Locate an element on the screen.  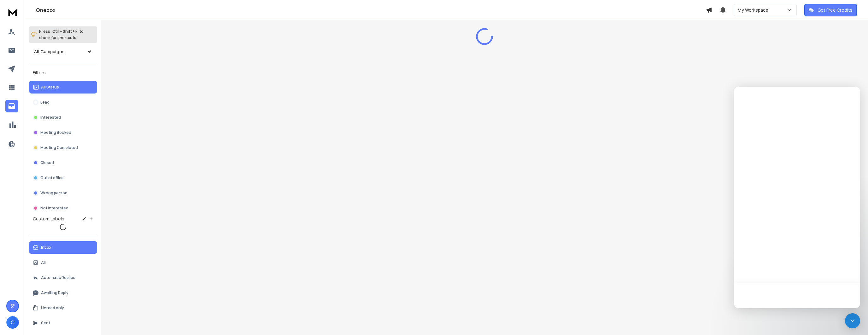
button: Unread only is located at coordinates (63, 308).